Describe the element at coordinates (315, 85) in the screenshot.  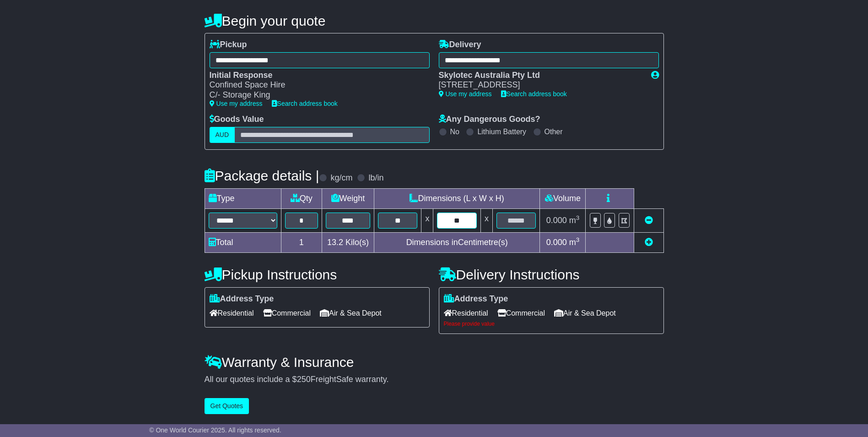
I see `div: Confined Space Hire` at that location.